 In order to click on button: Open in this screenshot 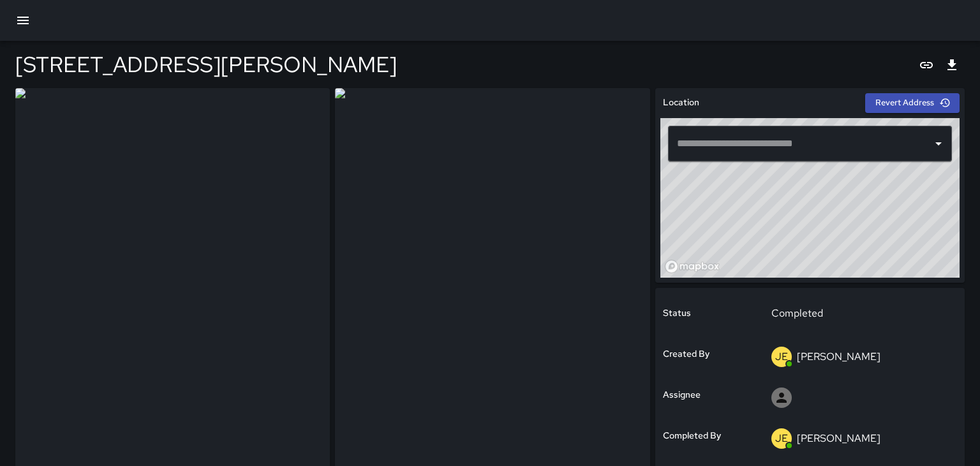, I will do `click(939, 144)`.